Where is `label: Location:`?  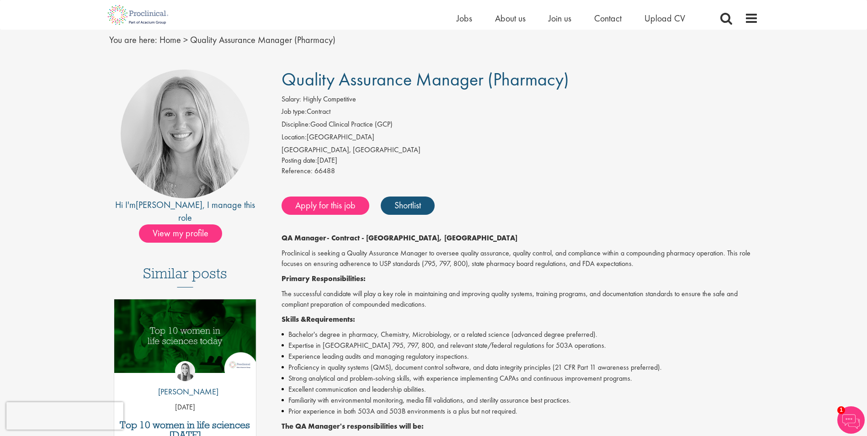
label: Location: is located at coordinates (294, 137).